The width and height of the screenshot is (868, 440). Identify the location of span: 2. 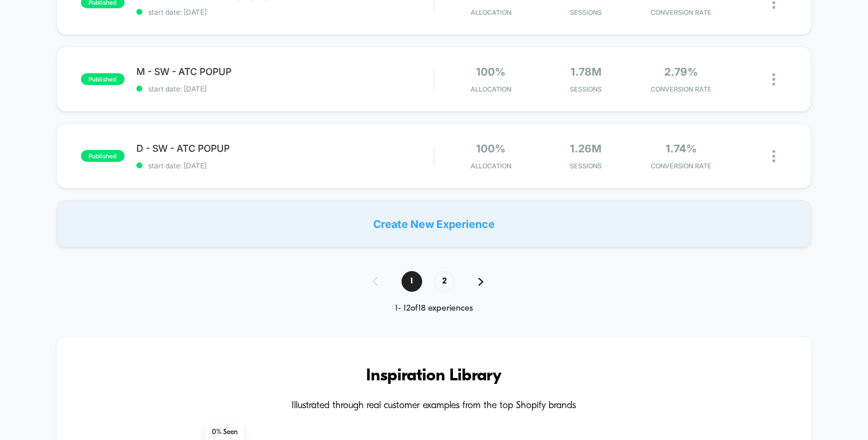
(444, 281).